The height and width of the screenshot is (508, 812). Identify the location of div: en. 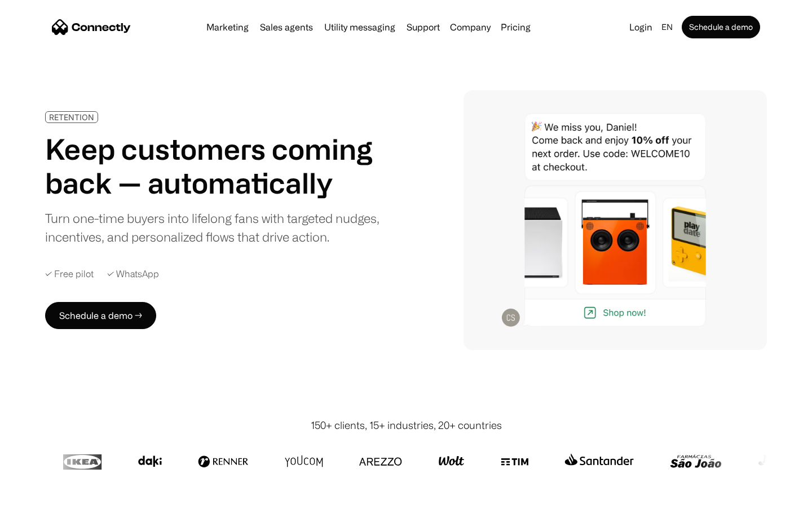
(668, 27).